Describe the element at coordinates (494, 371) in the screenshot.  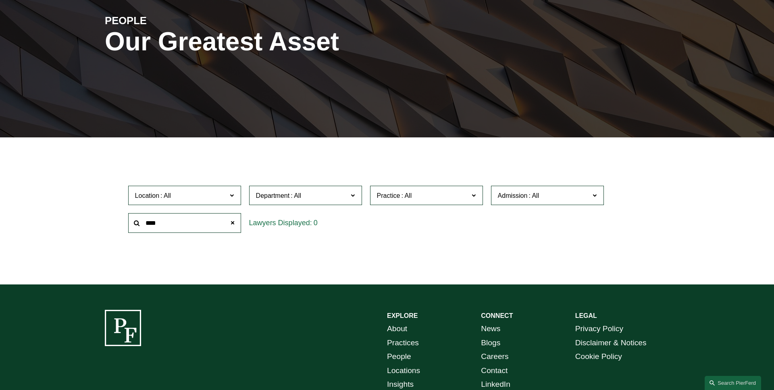
I see `a: Contact` at that location.